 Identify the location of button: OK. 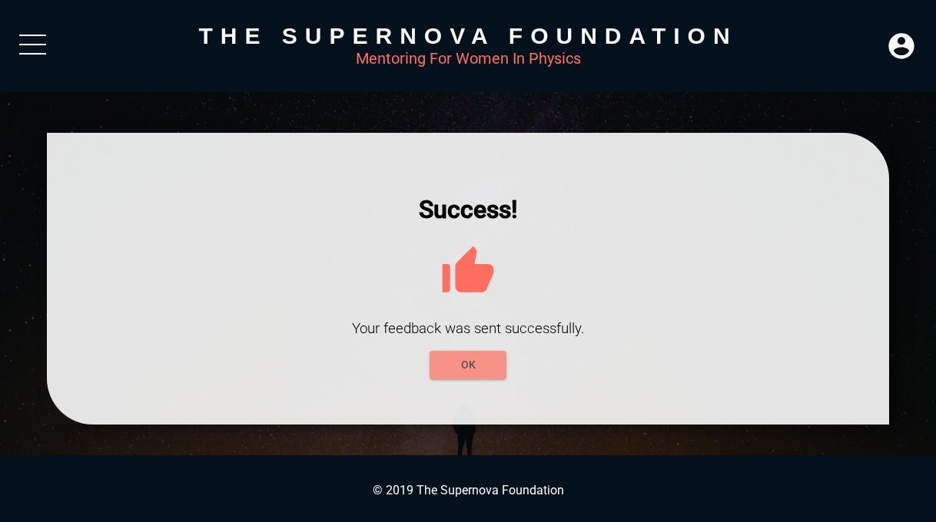
(468, 365).